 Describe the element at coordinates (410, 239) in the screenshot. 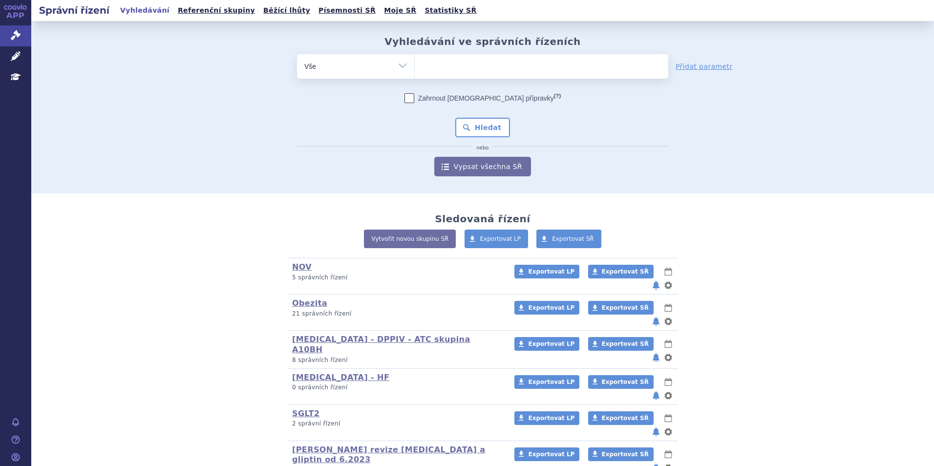

I see `a: Vytvořit novou skupinu SŘ` at that location.